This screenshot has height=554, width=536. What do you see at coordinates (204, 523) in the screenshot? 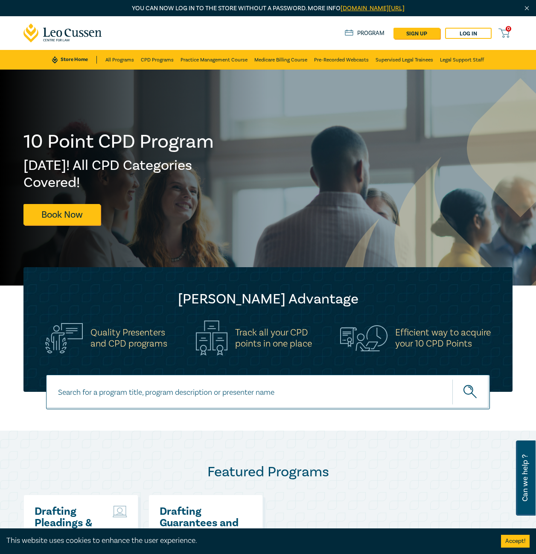
I see `h2: Drafting Guarantees and Indemnities` at bounding box center [204, 523].